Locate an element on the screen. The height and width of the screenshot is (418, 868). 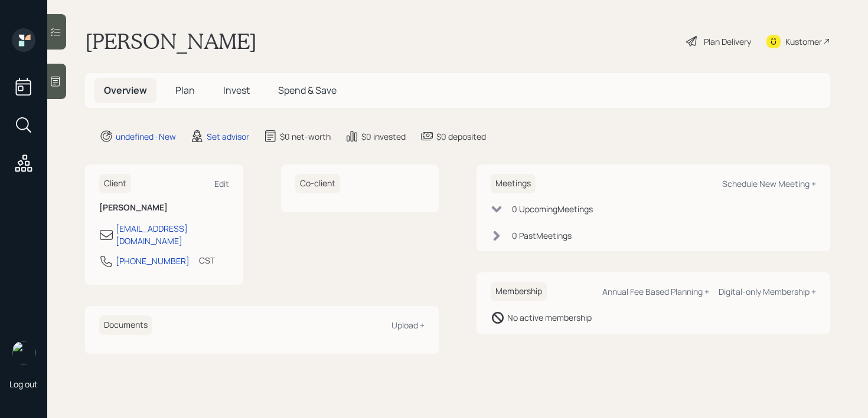
div: CST is located at coordinates (207, 260).